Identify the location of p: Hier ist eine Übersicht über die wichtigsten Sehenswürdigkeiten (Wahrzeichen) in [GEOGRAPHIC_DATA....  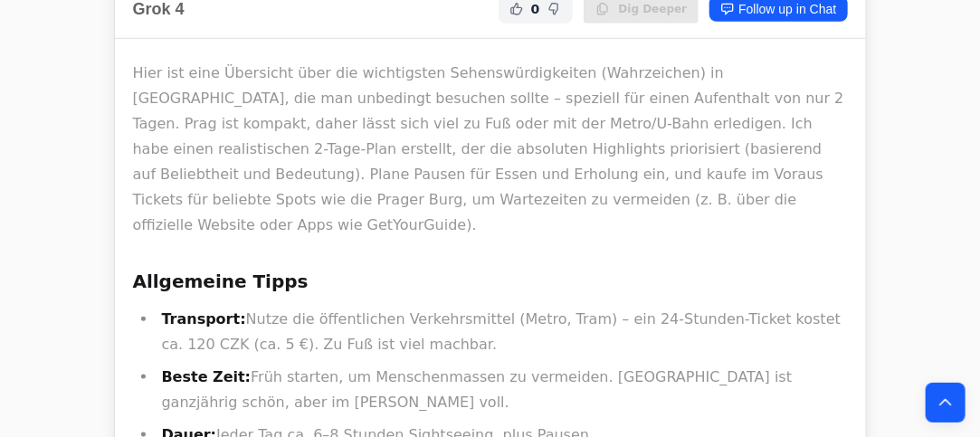
(490, 149).